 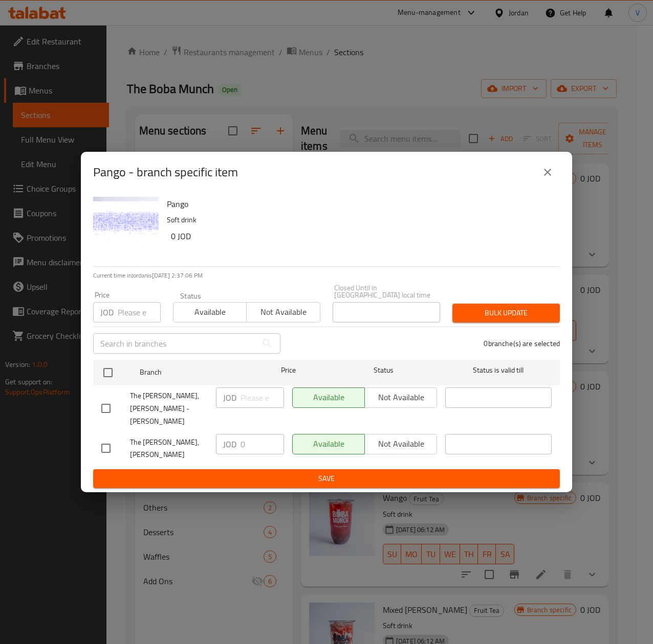 I want to click on h6: Pango, so click(x=359, y=204).